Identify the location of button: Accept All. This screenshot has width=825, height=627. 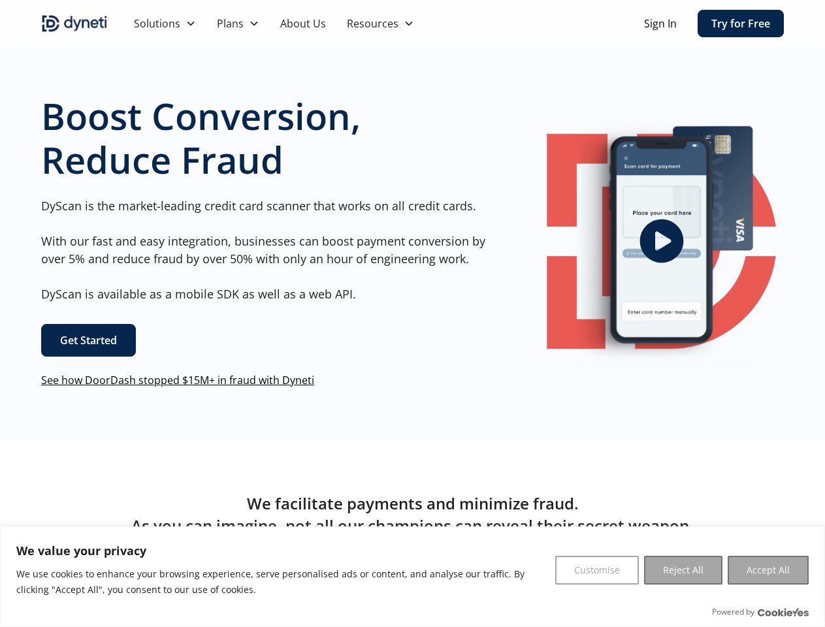
(768, 570).